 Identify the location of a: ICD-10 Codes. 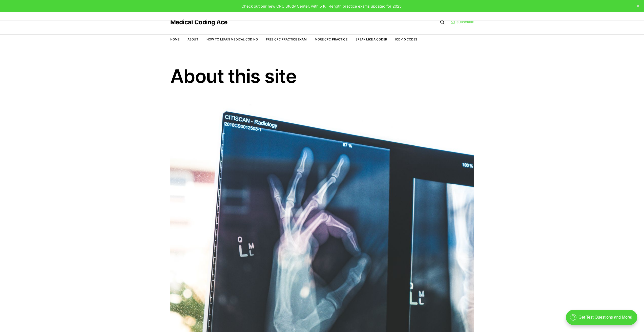
(406, 39).